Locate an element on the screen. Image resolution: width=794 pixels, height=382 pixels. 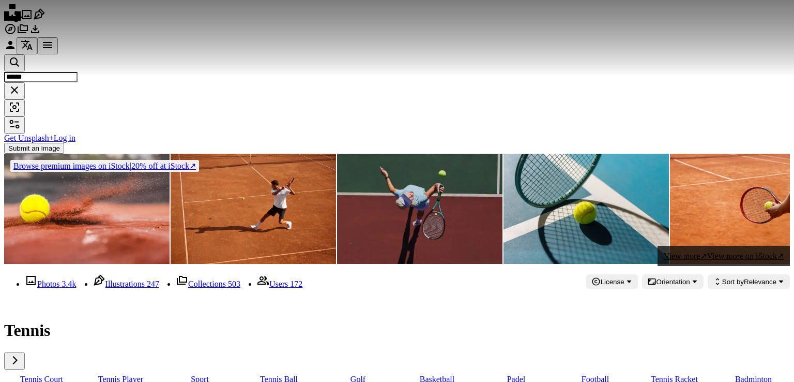
span: View more ↗ is located at coordinates (686, 256).